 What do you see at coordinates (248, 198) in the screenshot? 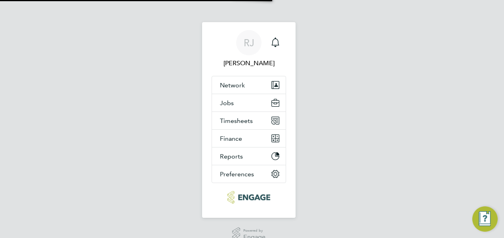
I see `img: ncclondon-logo-retina.png` at bounding box center [248, 198].